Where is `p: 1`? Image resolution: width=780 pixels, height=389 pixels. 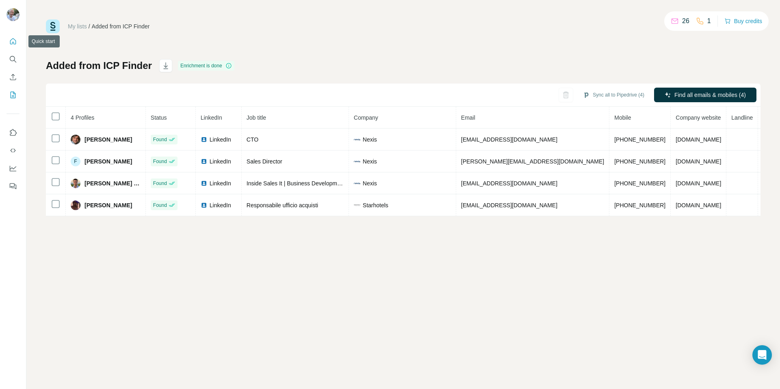 p: 1 is located at coordinates (709, 21).